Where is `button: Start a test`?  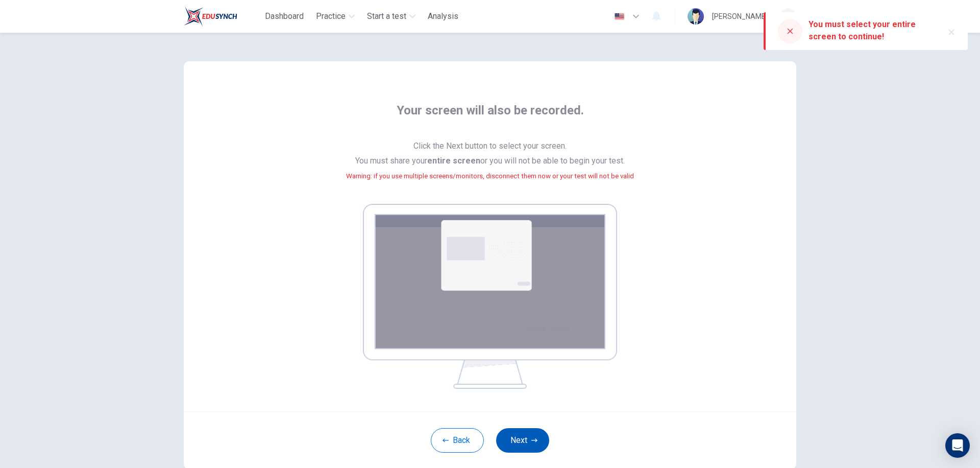 button: Start a test is located at coordinates (391, 17).